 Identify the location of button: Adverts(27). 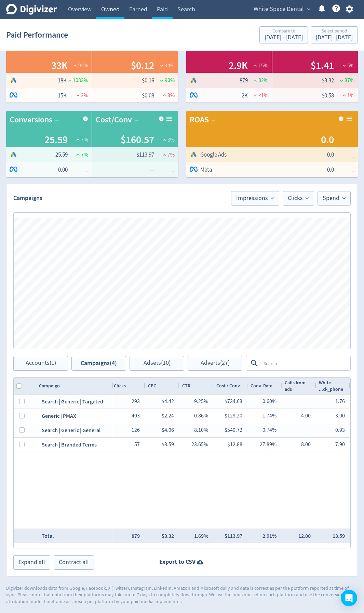
(215, 363).